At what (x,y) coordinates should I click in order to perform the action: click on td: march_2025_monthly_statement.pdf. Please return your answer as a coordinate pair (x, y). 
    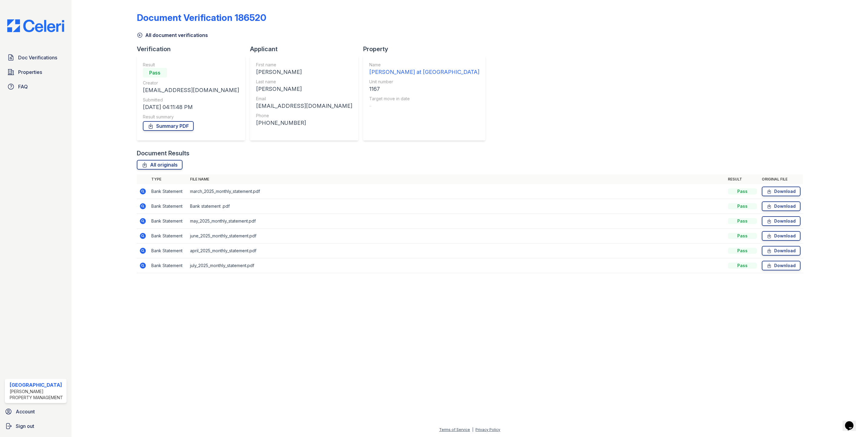
    Looking at the image, I should click on (456, 191).